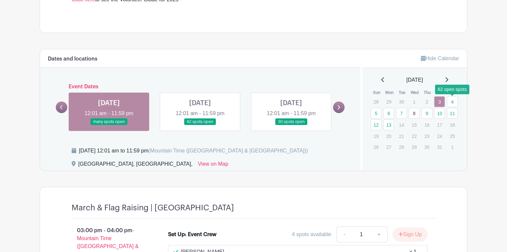 The image size is (507, 252). Describe the element at coordinates (376, 125) in the screenshot. I see `a: 12` at that location.